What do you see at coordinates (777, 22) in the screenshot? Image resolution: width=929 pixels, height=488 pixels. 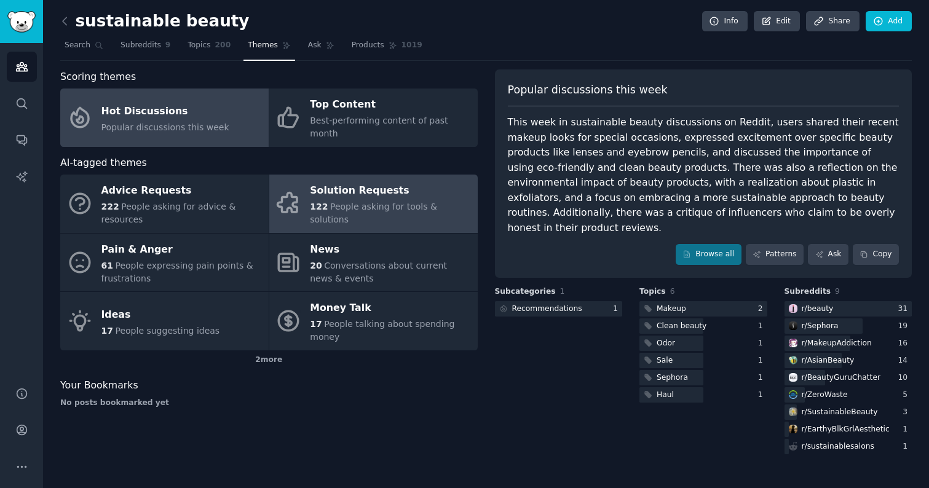 I see `a: Edit` at bounding box center [777, 22].